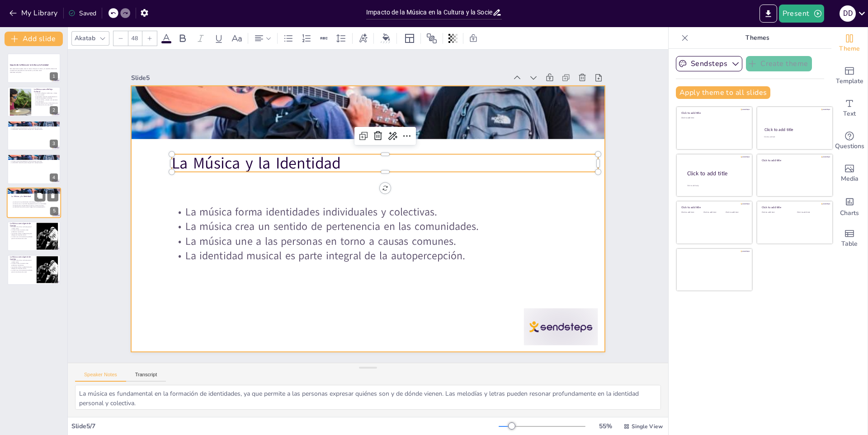 The height and width of the screenshot is (435, 868). Describe the element at coordinates (46, 90) in the screenshot. I see `p: La Música como Reflejo Cultural` at that location.